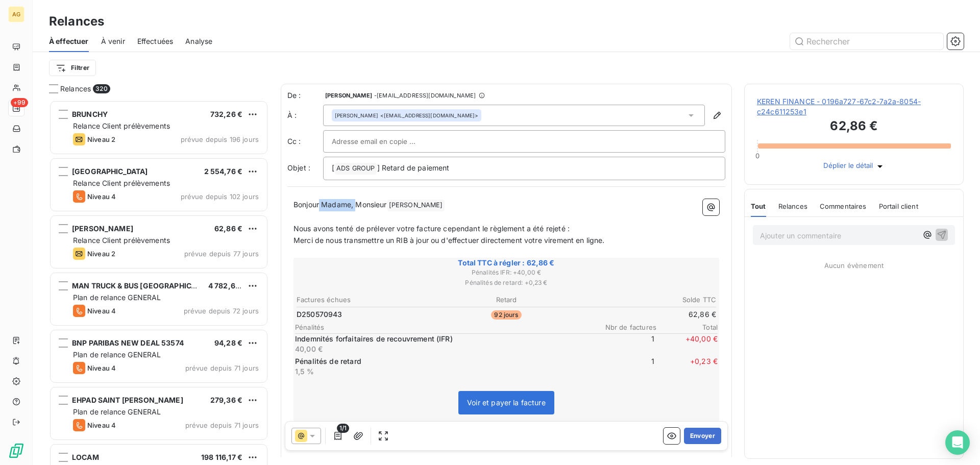 Image resolution: width=980 pixels, height=465 pixels. I want to click on p: 1,5 %, so click(443, 372).